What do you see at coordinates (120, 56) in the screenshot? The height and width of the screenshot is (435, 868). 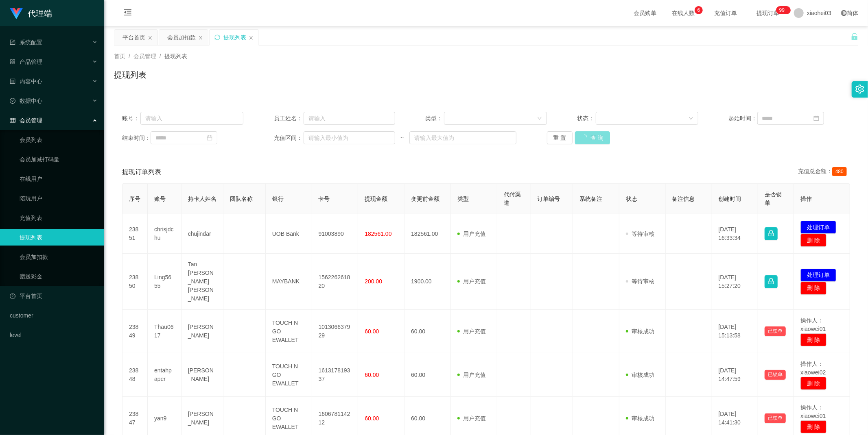 I see `span: 首页` at bounding box center [120, 56].